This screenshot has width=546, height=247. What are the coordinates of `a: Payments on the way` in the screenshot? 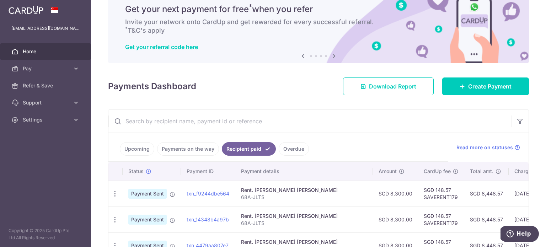 It's located at (188, 149).